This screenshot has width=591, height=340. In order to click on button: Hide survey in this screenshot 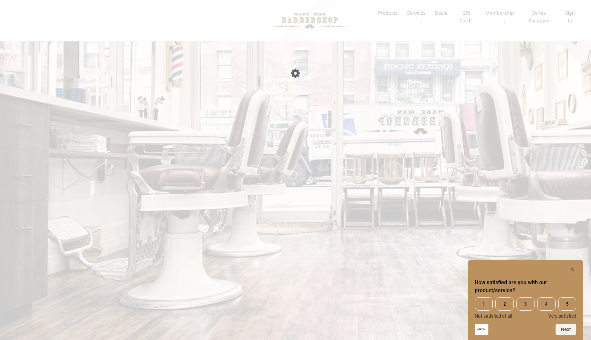, I will do `click(573, 270)`.